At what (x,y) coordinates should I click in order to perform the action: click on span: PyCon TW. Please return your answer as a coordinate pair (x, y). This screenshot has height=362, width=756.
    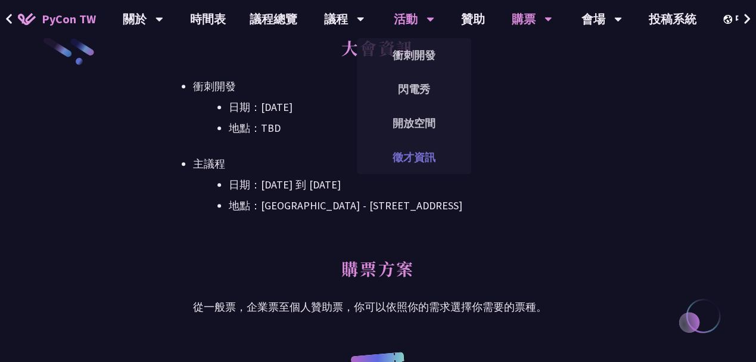
    Looking at the image, I should click on (69, 19).